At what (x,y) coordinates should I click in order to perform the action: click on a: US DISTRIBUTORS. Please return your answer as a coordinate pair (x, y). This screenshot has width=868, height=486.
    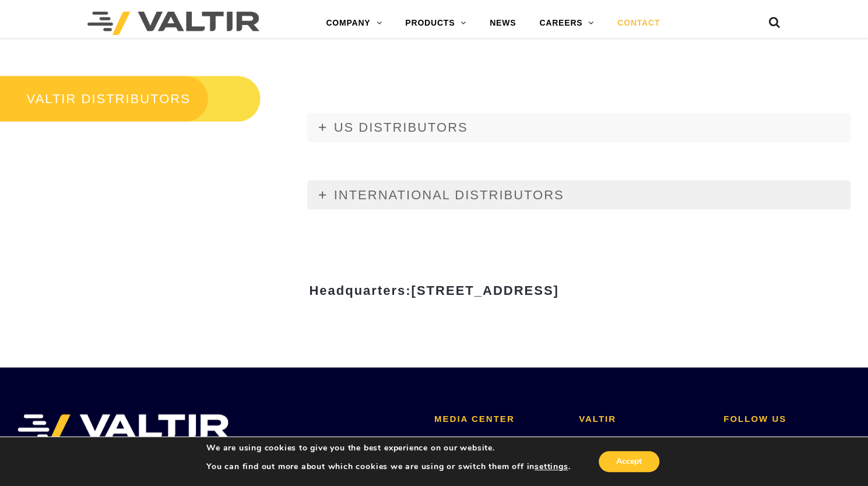
    Looking at the image, I should click on (579, 128).